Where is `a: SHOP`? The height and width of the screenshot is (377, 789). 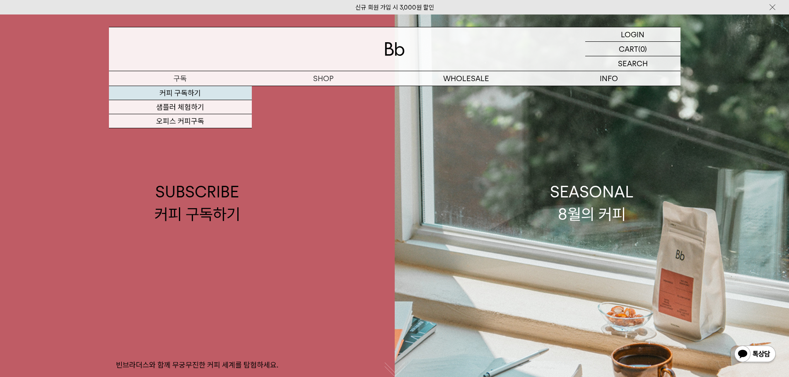 a: SHOP is located at coordinates (323, 78).